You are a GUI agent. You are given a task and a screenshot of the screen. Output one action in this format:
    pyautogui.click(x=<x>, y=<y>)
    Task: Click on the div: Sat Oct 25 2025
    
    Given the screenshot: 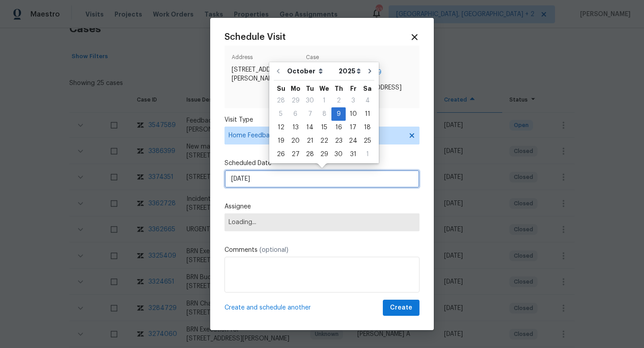 What is the action you would take?
    pyautogui.click(x=367, y=141)
    